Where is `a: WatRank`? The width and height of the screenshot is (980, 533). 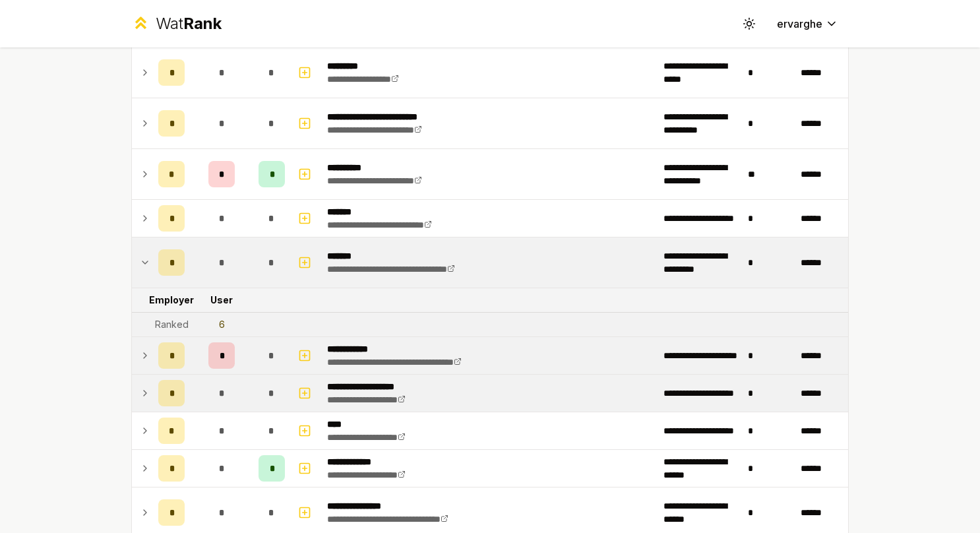
a: WatRank is located at coordinates (176, 23).